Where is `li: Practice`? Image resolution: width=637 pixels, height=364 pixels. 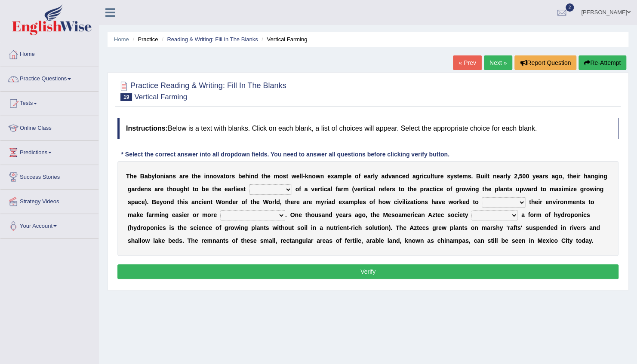
li: Practice is located at coordinates (144, 39).